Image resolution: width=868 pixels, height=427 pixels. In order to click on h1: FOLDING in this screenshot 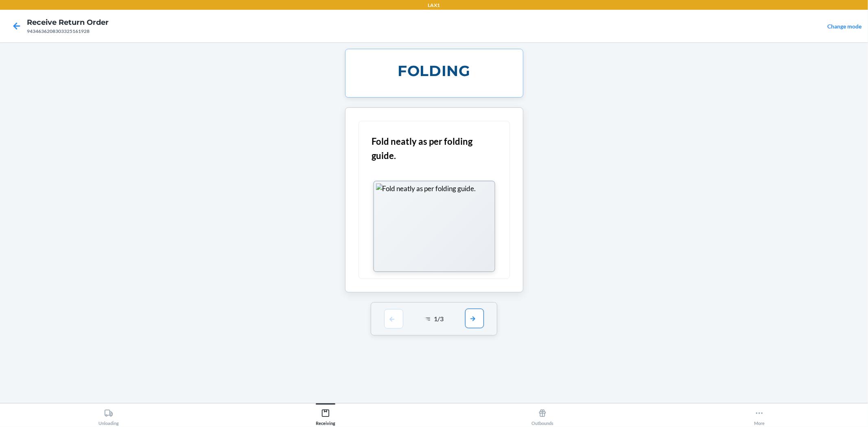, I will do `click(434, 71)`.